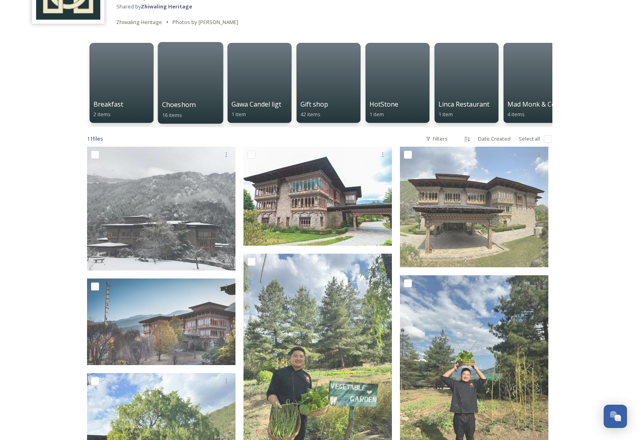  What do you see at coordinates (139, 22) in the screenshot?
I see `a: Zhiwaling Heritage` at bounding box center [139, 22].